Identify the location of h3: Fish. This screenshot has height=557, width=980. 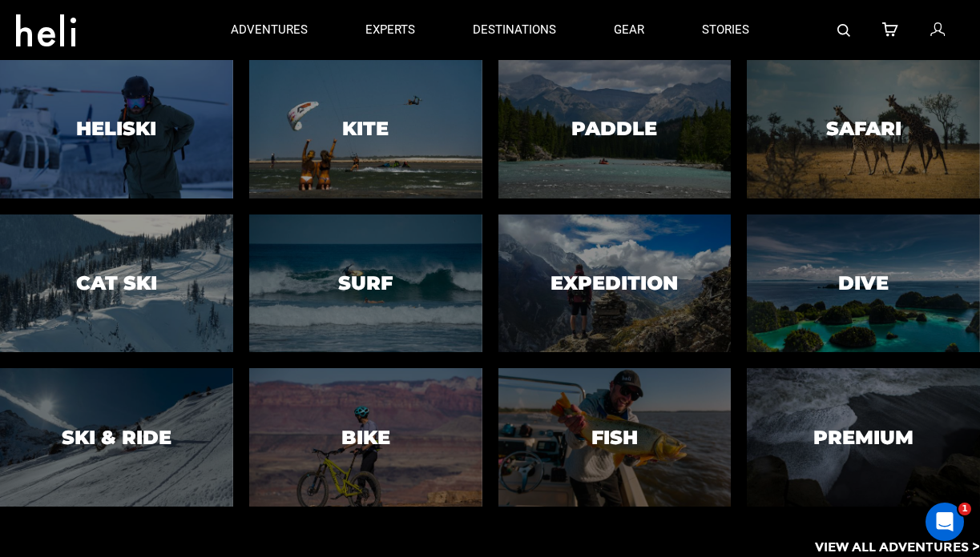
(615, 438).